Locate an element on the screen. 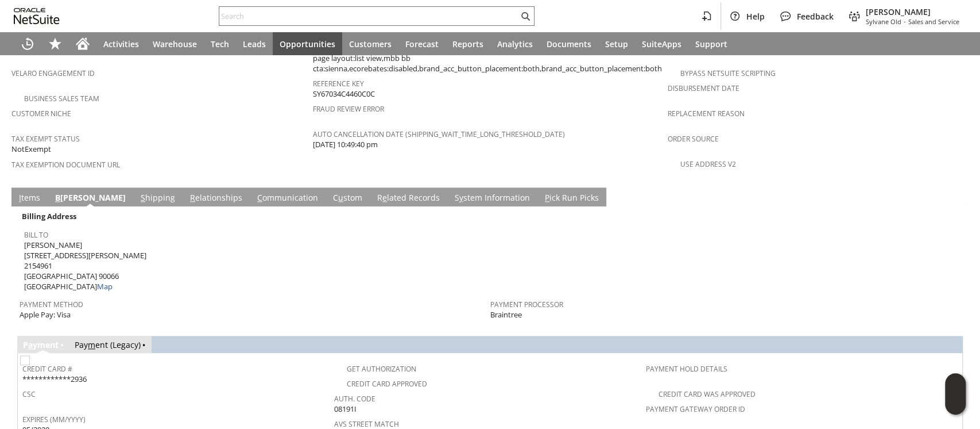 This screenshot has width=980, height=429. a: Bill To is located at coordinates (36, 234).